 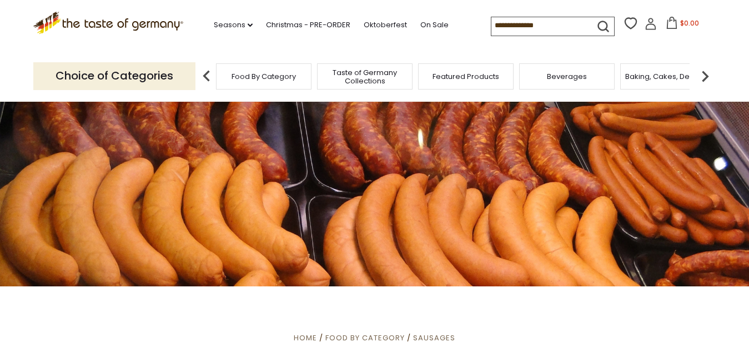 What do you see at coordinates (306, 337) in the screenshot?
I see `span: Home` at bounding box center [306, 337].